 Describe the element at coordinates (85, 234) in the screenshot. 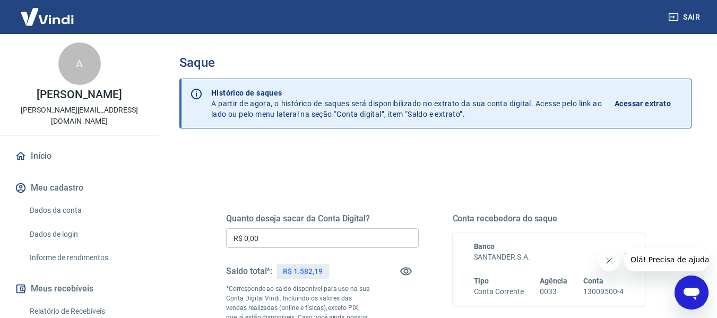

I see `a: Dados de login` at that location.